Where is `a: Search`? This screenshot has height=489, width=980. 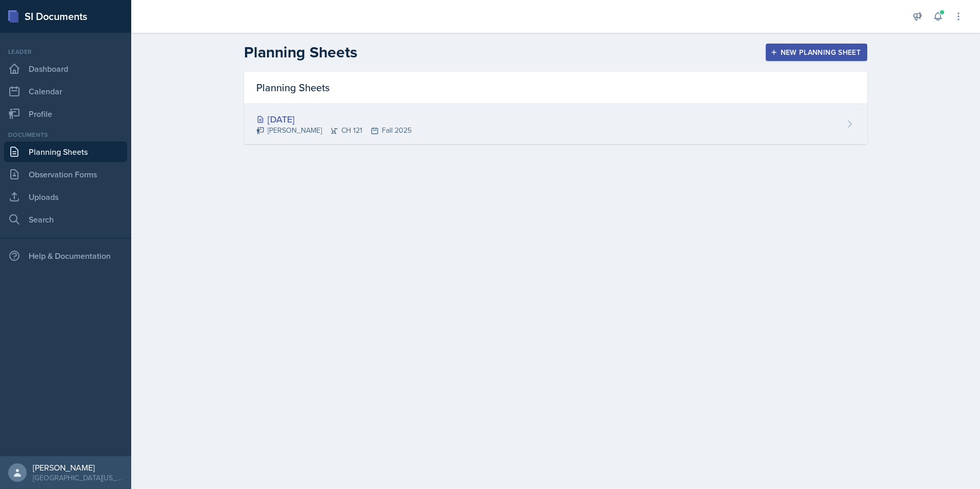 a: Search is located at coordinates (66, 220).